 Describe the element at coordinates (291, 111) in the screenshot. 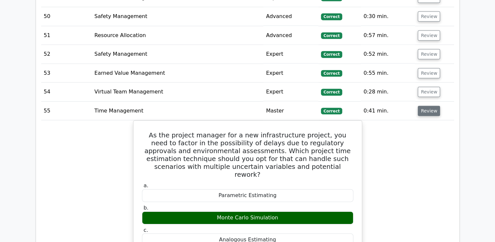

I see `td: Master` at that location.